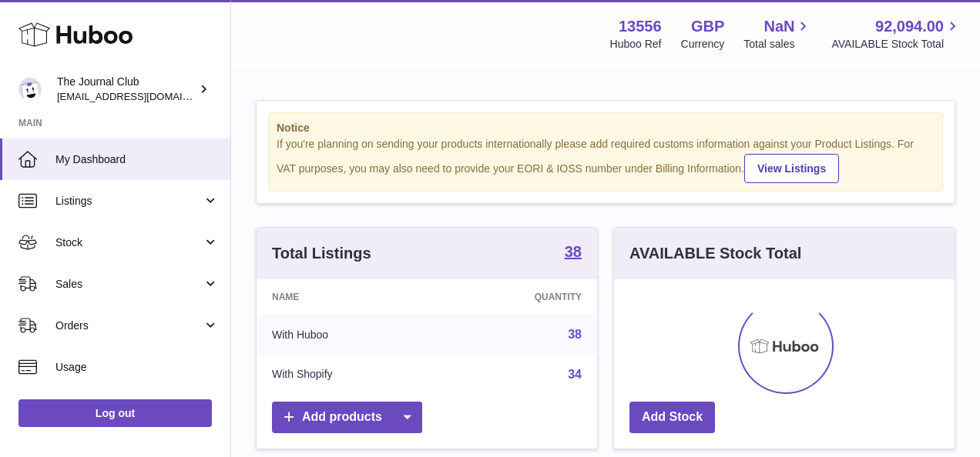  Describe the element at coordinates (348, 297) in the screenshot. I see `th: Name` at that location.